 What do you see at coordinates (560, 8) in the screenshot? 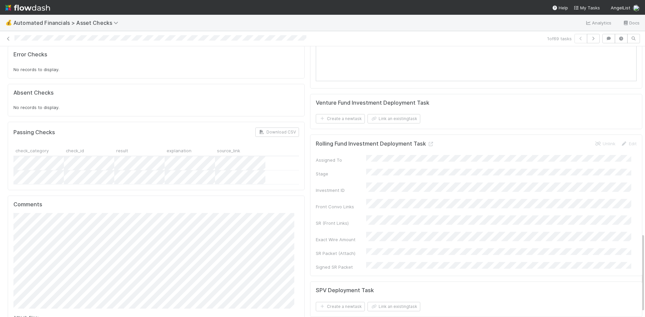
I see `div: Help` at bounding box center [560, 8].